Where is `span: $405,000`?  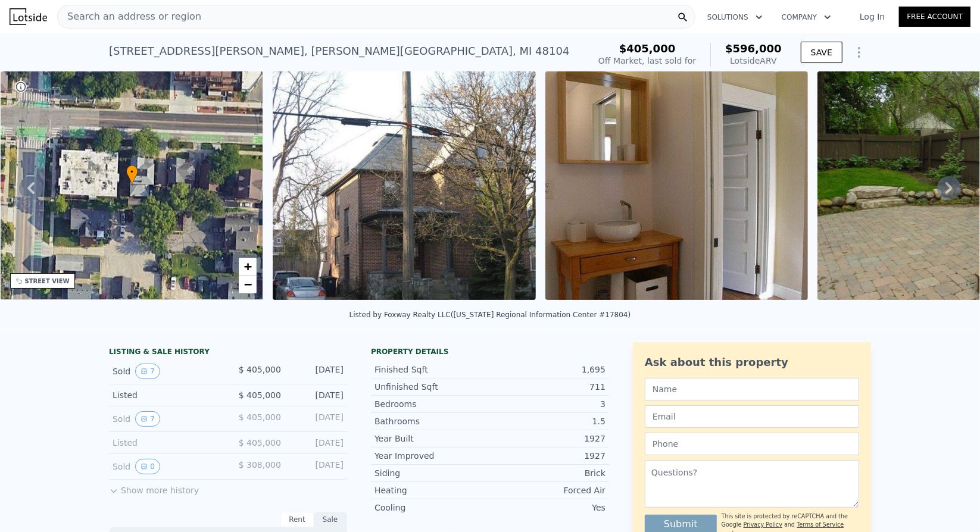
span: $405,000 is located at coordinates (647, 48).